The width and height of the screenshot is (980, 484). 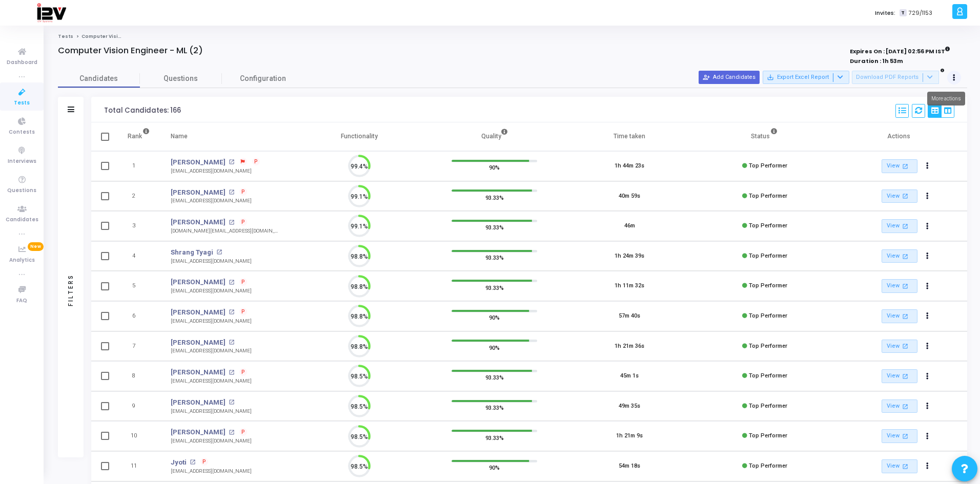 I want to click on div: 54m 18s, so click(x=629, y=466).